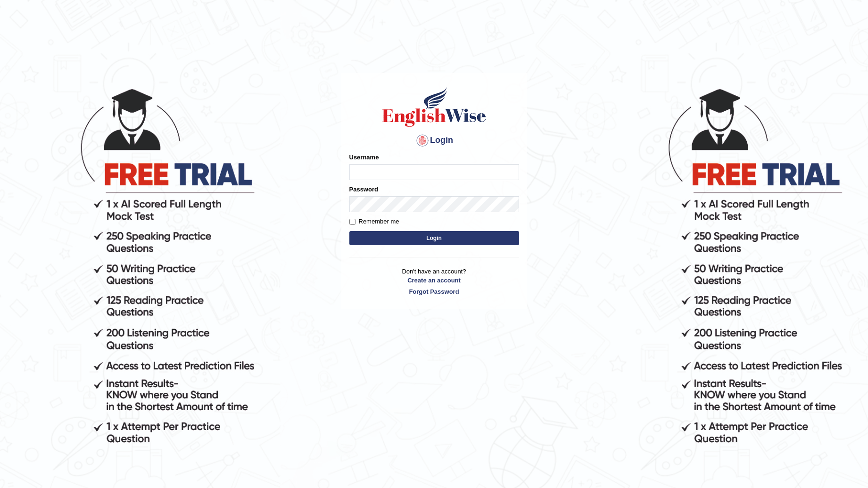 The image size is (868, 488). What do you see at coordinates (374, 222) in the screenshot?
I see `label: Remember me` at bounding box center [374, 222].